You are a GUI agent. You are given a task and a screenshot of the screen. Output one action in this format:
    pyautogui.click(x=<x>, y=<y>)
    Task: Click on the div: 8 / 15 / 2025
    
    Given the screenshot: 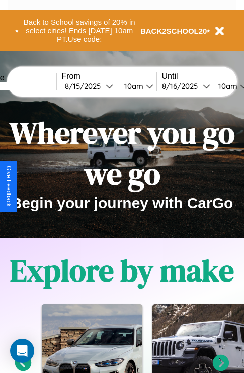 What is the action you would take?
    pyautogui.click(x=85, y=86)
    